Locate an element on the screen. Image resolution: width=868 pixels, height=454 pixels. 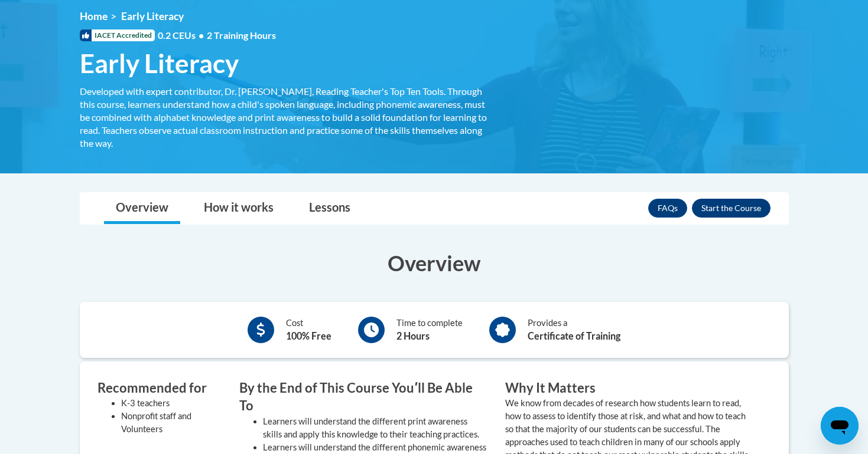
div: Cost is located at coordinates (308, 330).